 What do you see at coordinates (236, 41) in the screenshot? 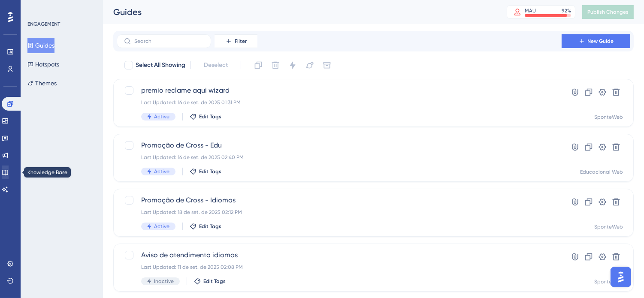
I see `button: Filter` at bounding box center [236, 41].